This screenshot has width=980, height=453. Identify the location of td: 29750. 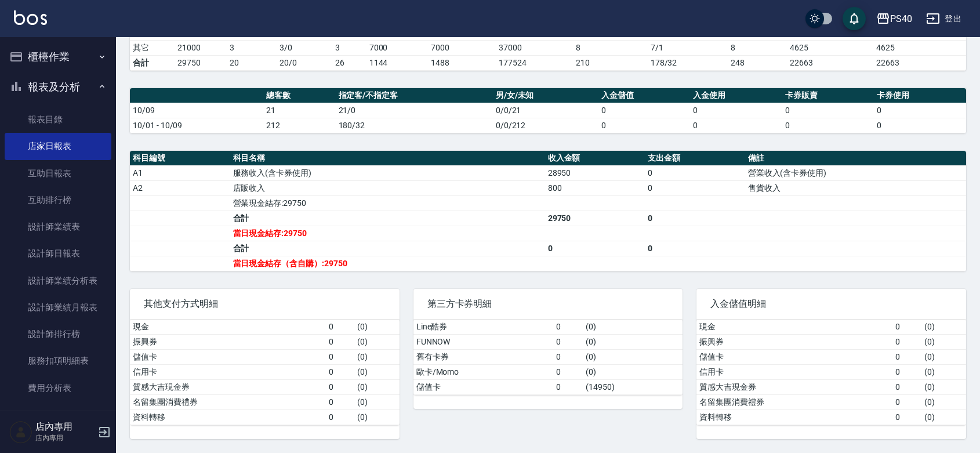
(200, 62).